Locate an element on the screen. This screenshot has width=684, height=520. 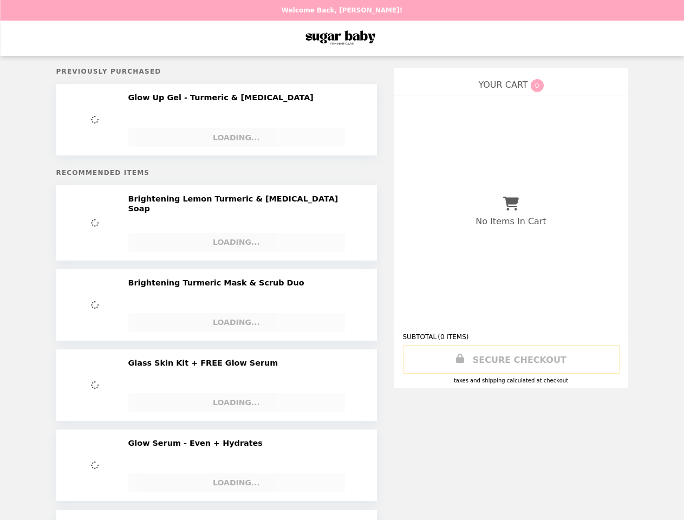
span: YOUR CART is located at coordinates (502, 84).